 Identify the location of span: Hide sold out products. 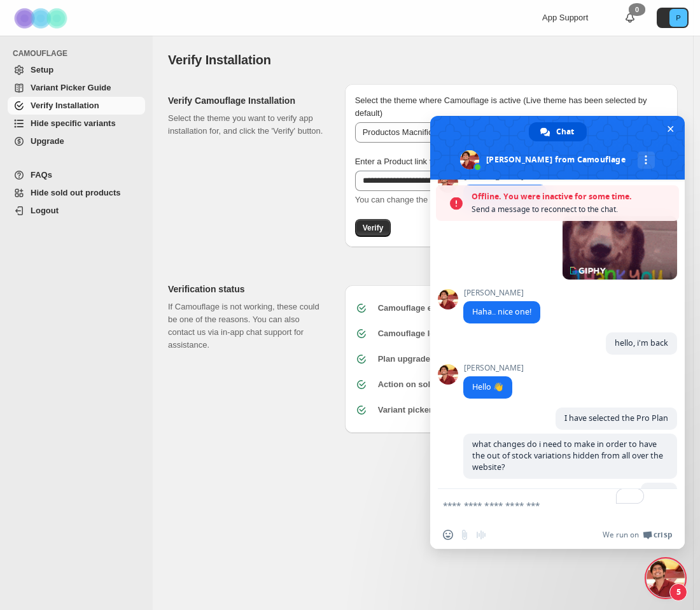
(76, 192).